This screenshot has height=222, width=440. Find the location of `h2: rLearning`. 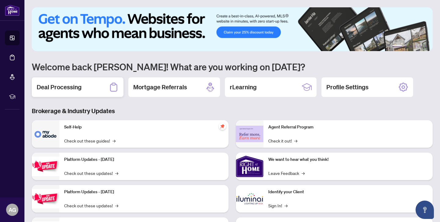

h2: rLearning is located at coordinates (243, 87).